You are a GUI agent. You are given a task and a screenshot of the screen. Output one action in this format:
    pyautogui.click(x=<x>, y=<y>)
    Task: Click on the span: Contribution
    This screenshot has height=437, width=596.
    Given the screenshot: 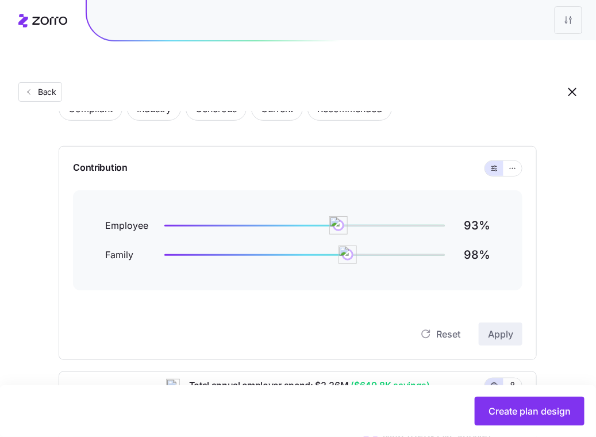 What is the action you would take?
    pyautogui.click(x=100, y=169)
    